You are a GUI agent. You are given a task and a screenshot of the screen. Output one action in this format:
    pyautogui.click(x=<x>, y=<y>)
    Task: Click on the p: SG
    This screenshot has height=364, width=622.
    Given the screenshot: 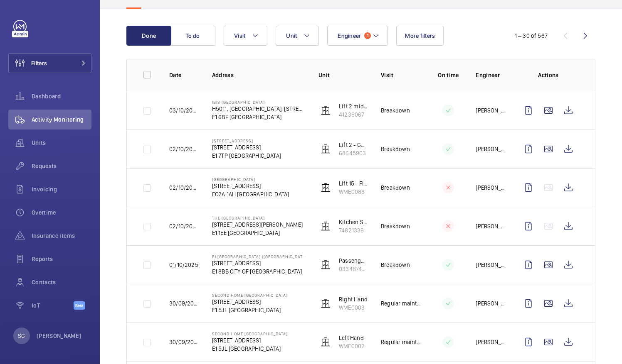 What is the action you would take?
    pyautogui.click(x=21, y=336)
    